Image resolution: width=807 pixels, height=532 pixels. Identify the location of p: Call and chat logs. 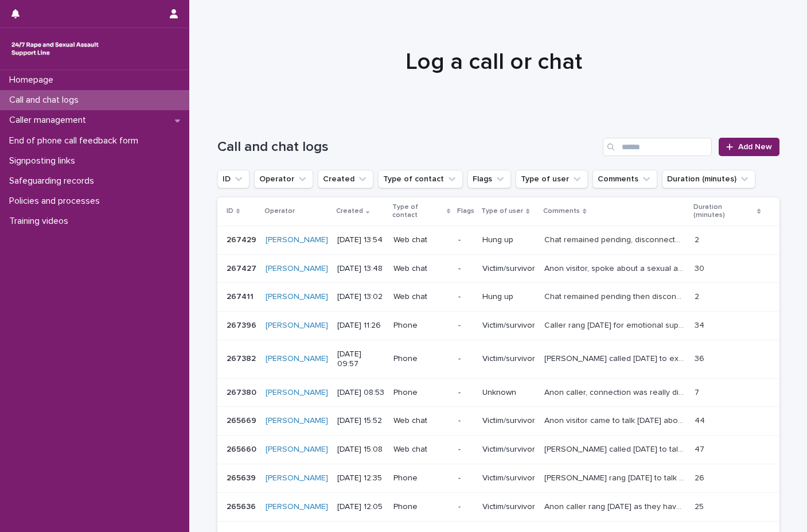
(46, 100).